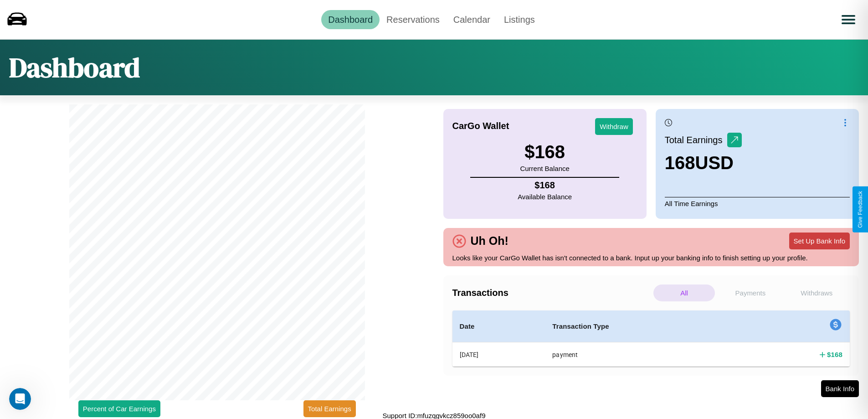 Image resolution: width=868 pixels, height=419 pixels. I want to click on table: simple table, so click(651, 338).